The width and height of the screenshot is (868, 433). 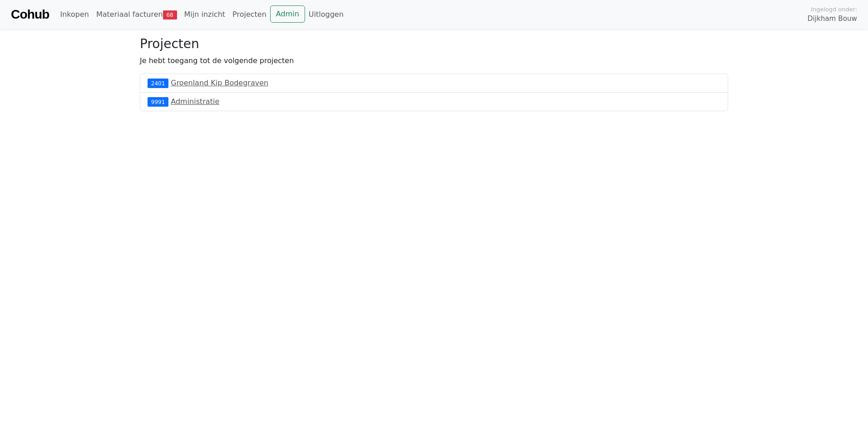 What do you see at coordinates (287, 14) in the screenshot?
I see `a: Admin` at bounding box center [287, 14].